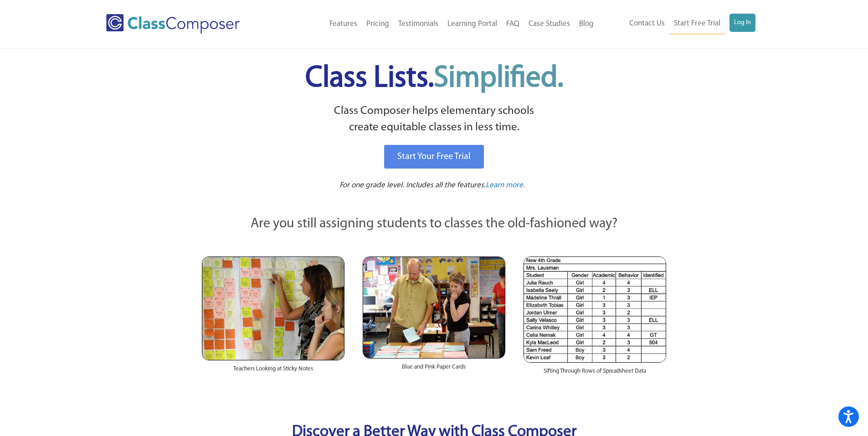 Image resolution: width=868 pixels, height=436 pixels. What do you see at coordinates (434, 157) in the screenshot?
I see `span: Start Your Free Trial` at bounding box center [434, 157].